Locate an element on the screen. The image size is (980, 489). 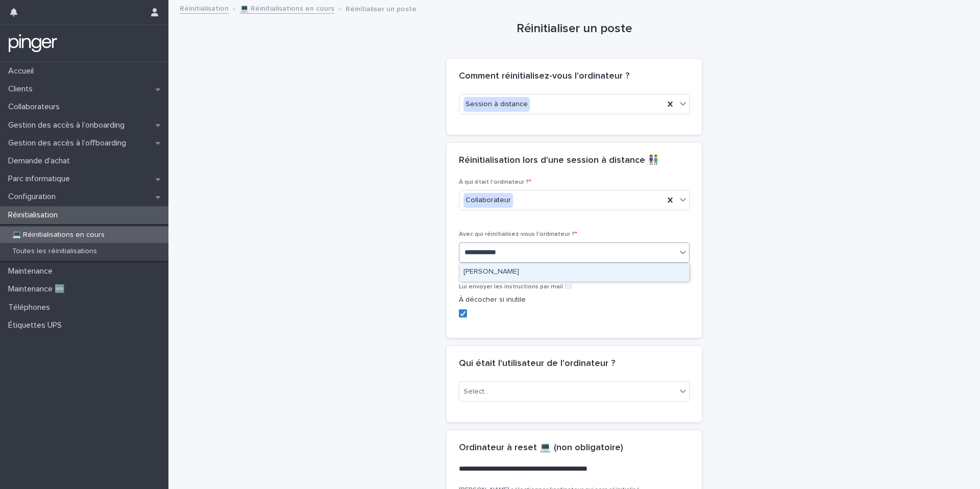
div: Select... is located at coordinates (476, 391).